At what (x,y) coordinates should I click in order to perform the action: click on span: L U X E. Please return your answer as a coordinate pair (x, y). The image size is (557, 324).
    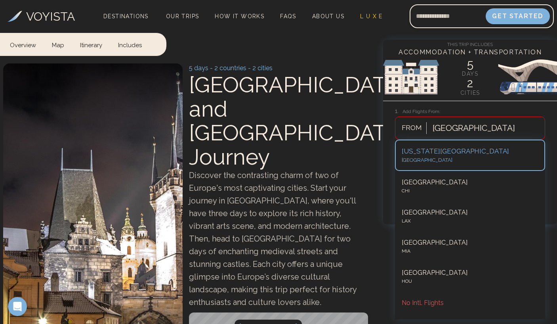
    Looking at the image, I should click on (371, 16).